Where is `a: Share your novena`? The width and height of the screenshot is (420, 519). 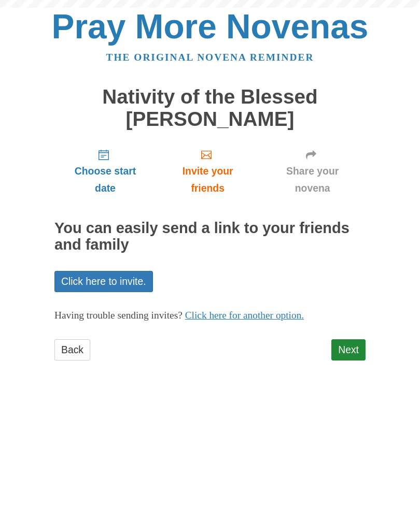
a: Share your novena is located at coordinates (312, 171).